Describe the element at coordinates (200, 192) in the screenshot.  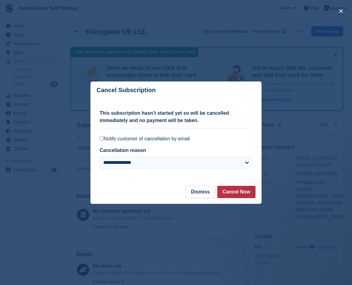
I see `button: Dismiss` at that location.